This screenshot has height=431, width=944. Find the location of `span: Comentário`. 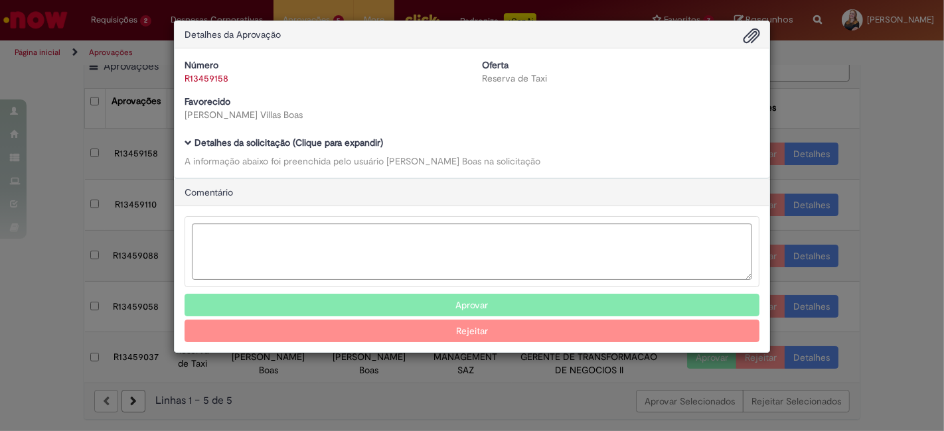

span: Comentário is located at coordinates (208, 192).